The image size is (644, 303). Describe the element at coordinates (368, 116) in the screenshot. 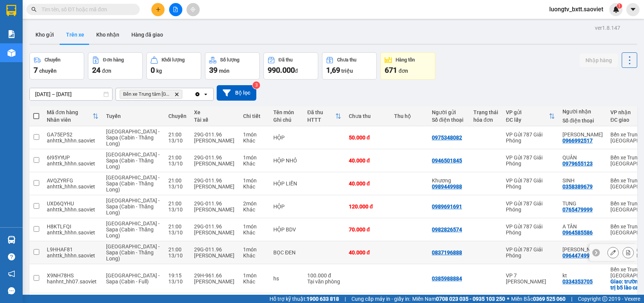

I see `div: Chưa thu` at that location.